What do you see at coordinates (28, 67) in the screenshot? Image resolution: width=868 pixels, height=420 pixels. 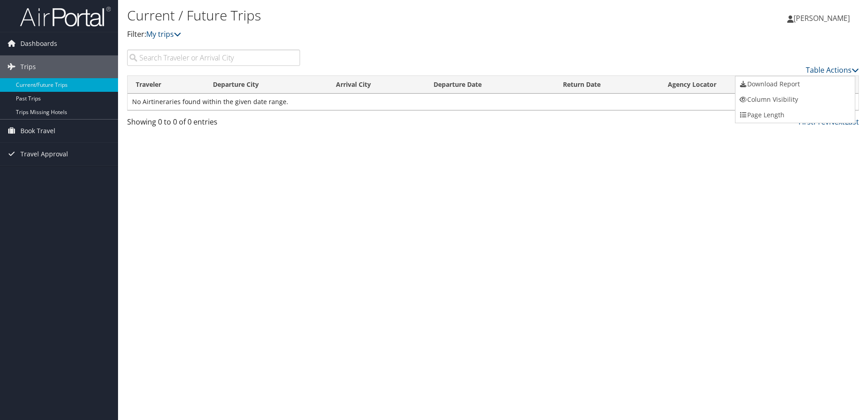 I see `span: Trips` at bounding box center [28, 67].